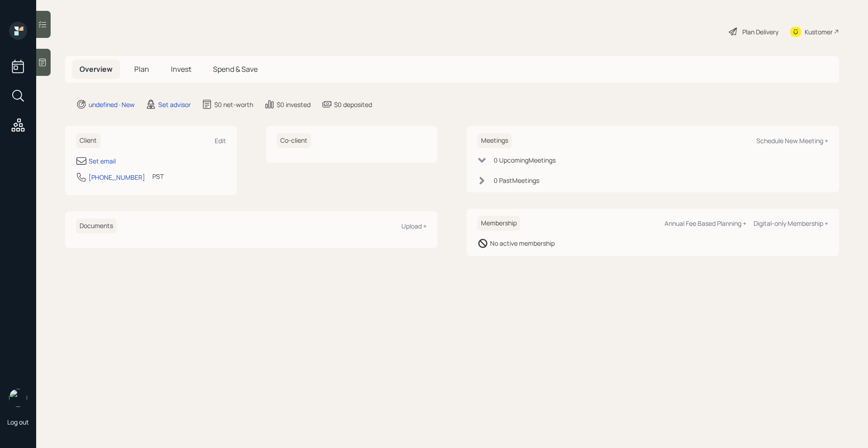 This screenshot has height=448, width=868. I want to click on div: Set advisor, so click(174, 104).